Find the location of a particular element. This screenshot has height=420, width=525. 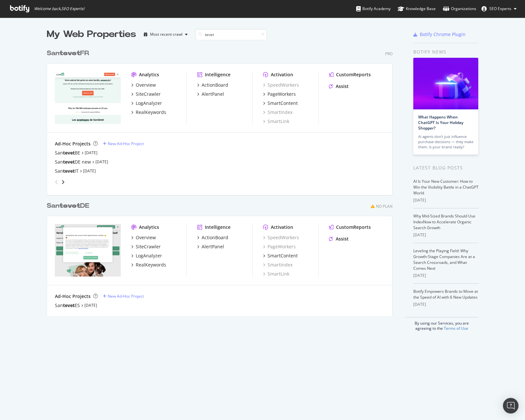

a: SantevetBE is located at coordinates (67, 153).